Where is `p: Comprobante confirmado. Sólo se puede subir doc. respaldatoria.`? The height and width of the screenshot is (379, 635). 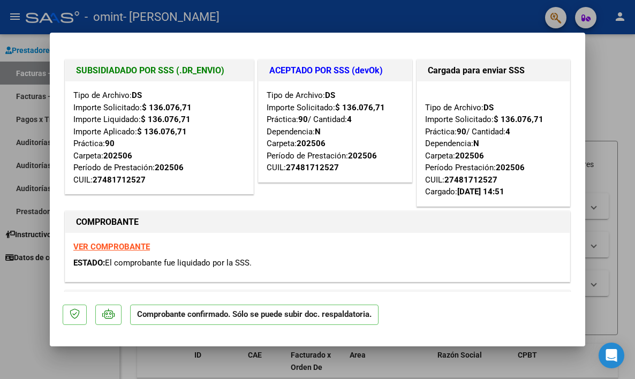
p: Comprobante confirmado. Sólo se puede subir doc. respaldatoria. is located at coordinates (254, 315).